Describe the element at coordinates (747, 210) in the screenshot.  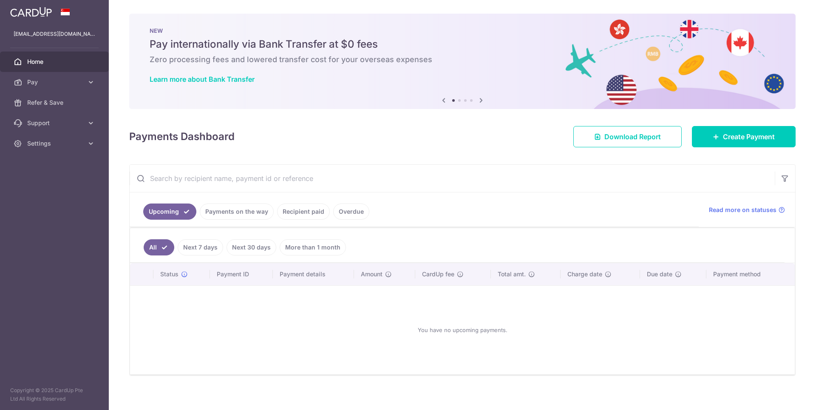
I see `a: Read more on statuses` at that location.